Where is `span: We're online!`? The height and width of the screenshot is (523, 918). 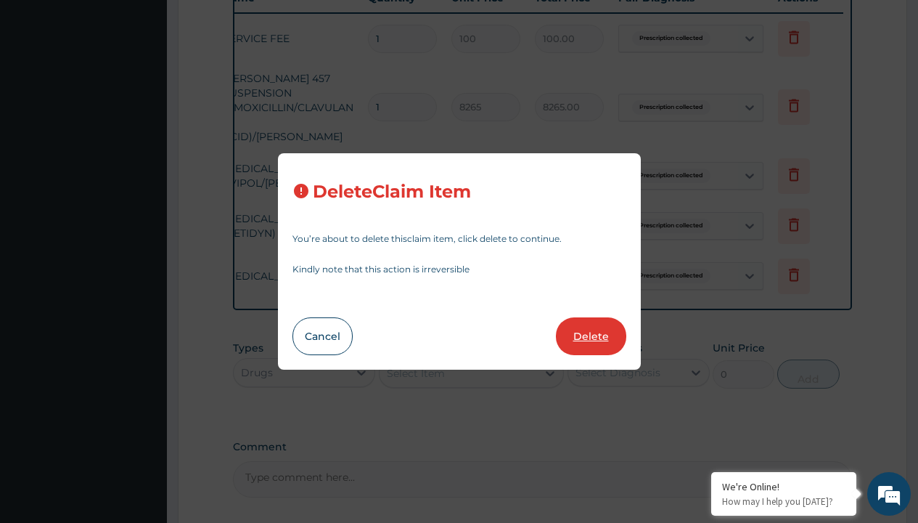
span: We're online! is located at coordinates (142, 237).